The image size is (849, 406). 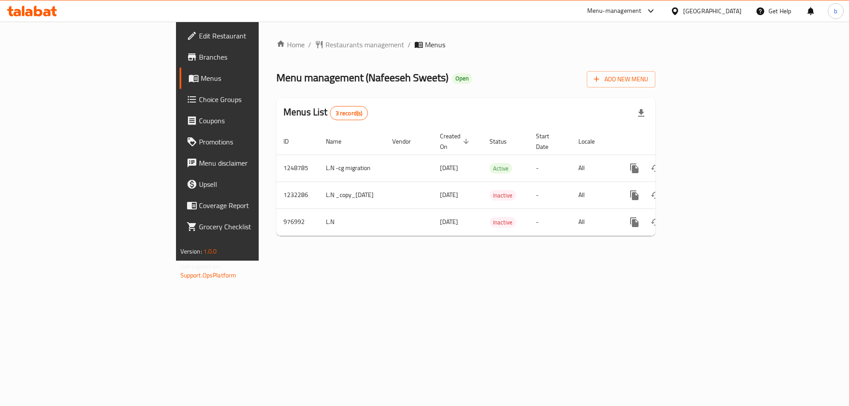 What do you see at coordinates (255, 142) in the screenshot?
I see `span: Promotions` at bounding box center [255, 142].